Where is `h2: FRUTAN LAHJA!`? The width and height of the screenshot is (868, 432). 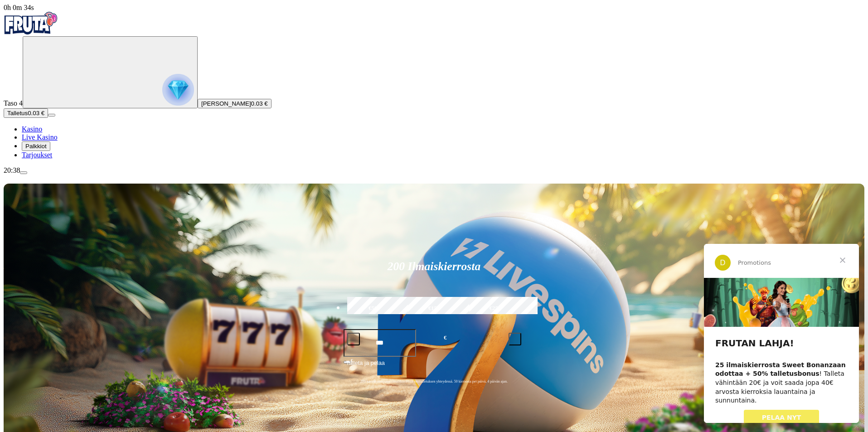 h2: FRUTAN LAHJA! is located at coordinates (78, 102).